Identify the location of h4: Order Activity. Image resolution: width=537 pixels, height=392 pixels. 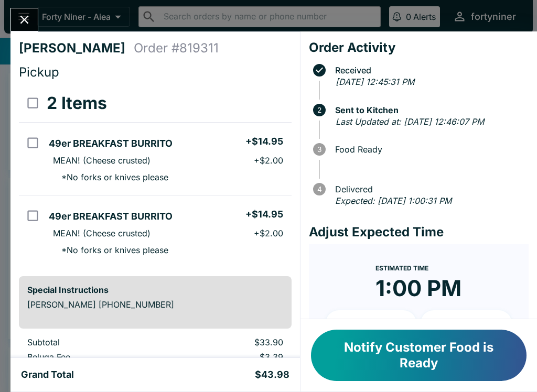
(418, 48).